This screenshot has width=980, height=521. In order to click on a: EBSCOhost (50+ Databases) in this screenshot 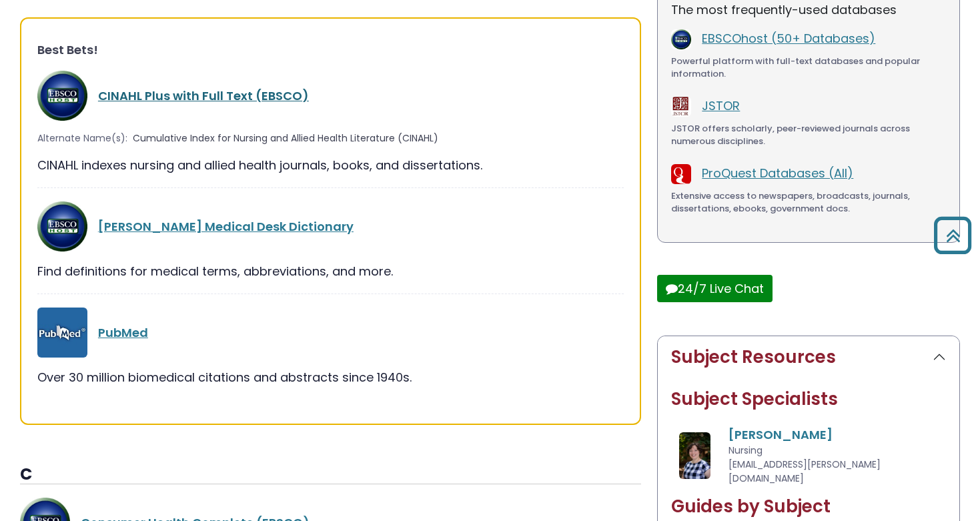, I will do `click(788, 38)`.